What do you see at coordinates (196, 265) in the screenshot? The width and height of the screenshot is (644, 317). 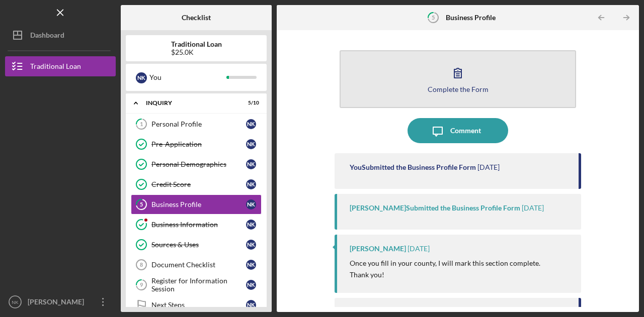 I see `a: 8Document ChecklistNK` at bounding box center [196, 265].